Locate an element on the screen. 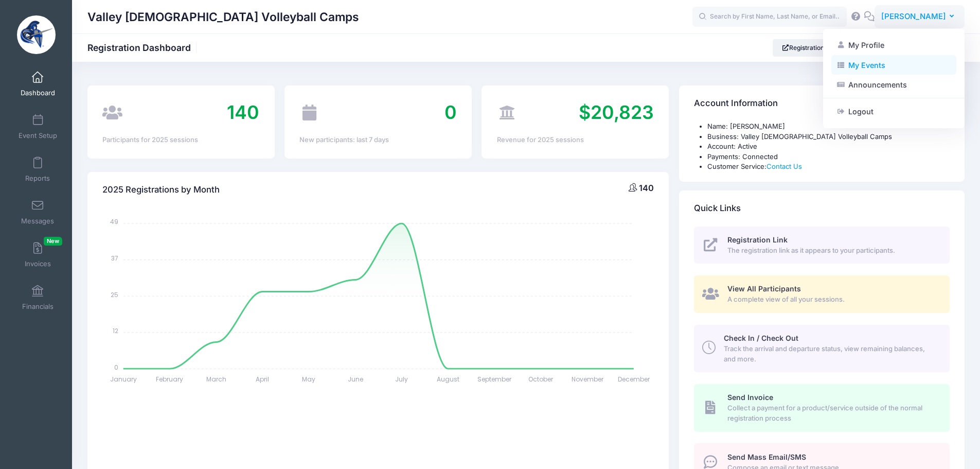 This screenshot has width=980, height=469. tspan: July is located at coordinates (402, 379).